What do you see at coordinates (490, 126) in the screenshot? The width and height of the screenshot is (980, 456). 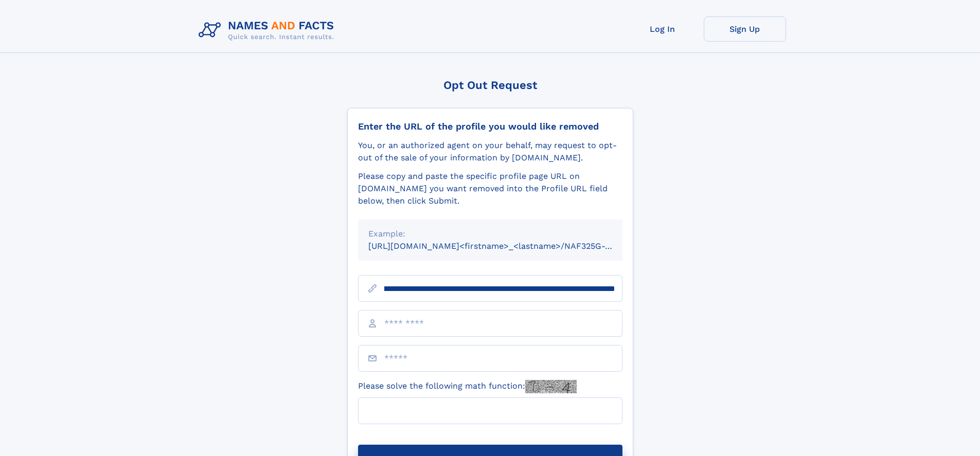 I see `div: Enter the URL of the profile you would like removed` at bounding box center [490, 126].